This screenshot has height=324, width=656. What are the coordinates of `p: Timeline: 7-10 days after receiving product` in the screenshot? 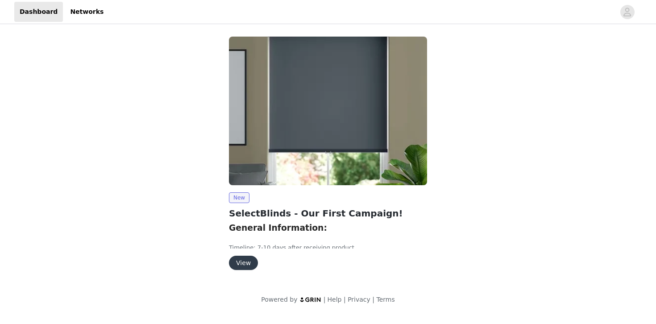 It's located at (328, 248).